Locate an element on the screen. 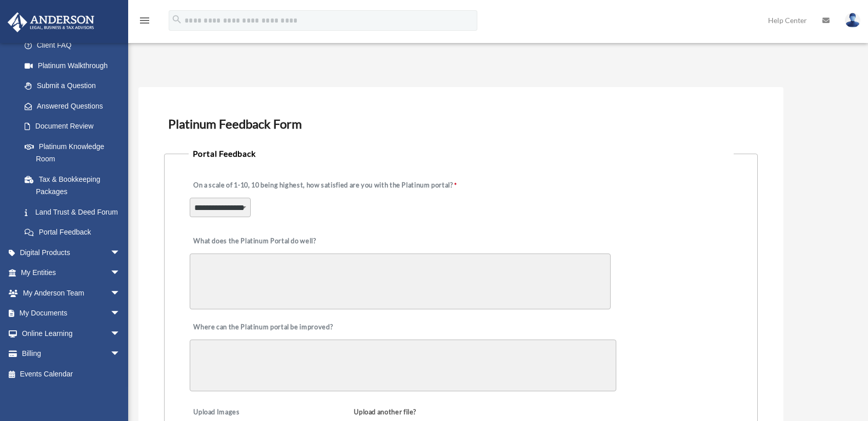 The height and width of the screenshot is (421, 868). legend: Portal Feedback is located at coordinates (461, 154).